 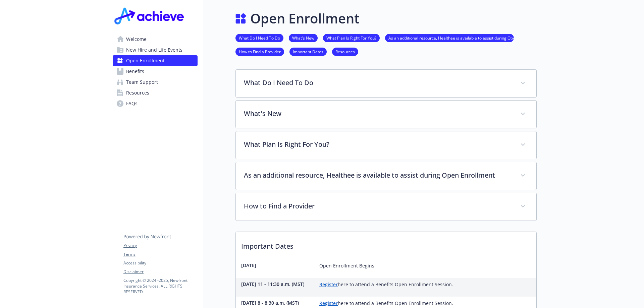 What do you see at coordinates (378, 83) in the screenshot?
I see `p: What Do I Need To Do` at bounding box center [378, 83].